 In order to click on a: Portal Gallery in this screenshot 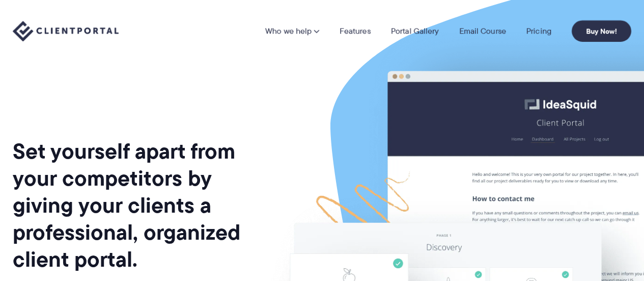, I will do `click(415, 31)`.